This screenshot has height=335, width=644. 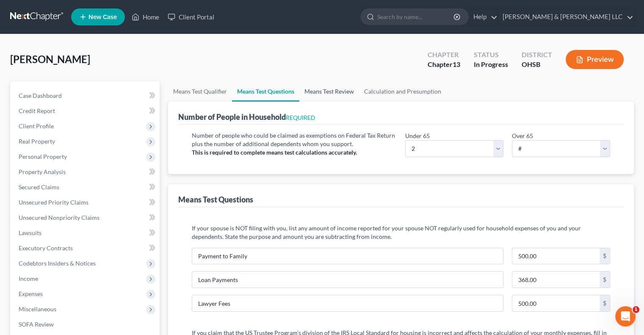 What do you see at coordinates (85, 187) in the screenshot?
I see `a: Secured Claims` at bounding box center [85, 187].